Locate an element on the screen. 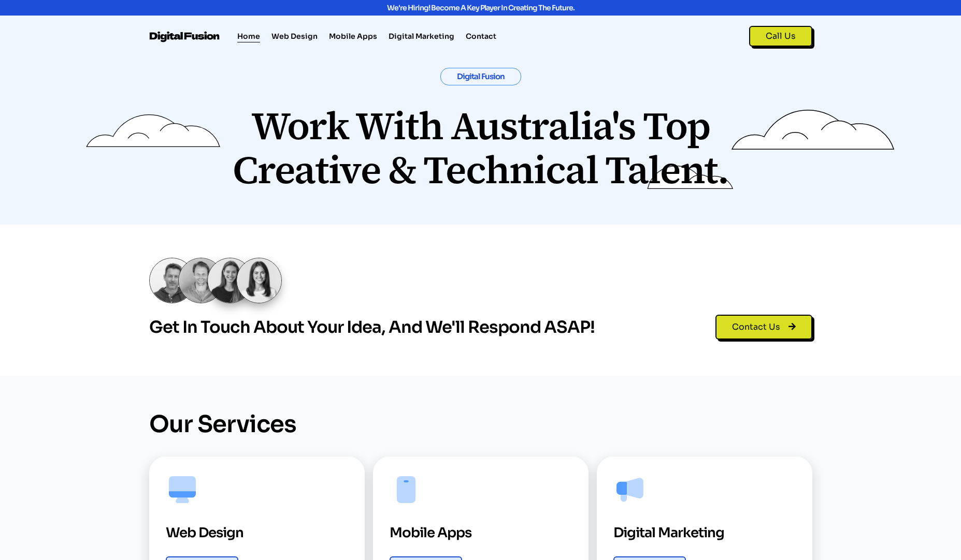 This screenshot has width=961, height=560. span: Call Us is located at coordinates (781, 36).